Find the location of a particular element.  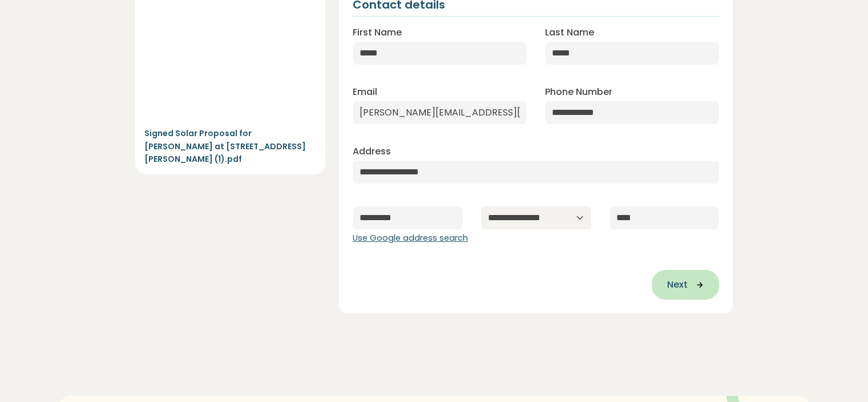

label: Email is located at coordinates (365, 92).